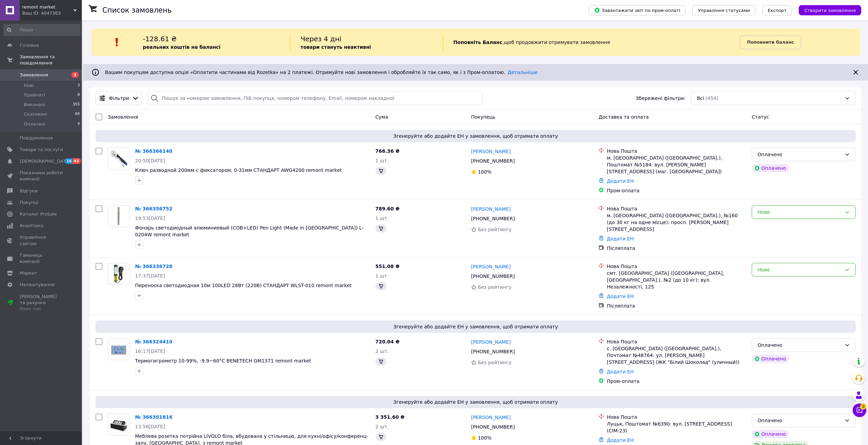 This screenshot has height=445, width=868. What do you see at coordinates (41, 241) in the screenshot?
I see `span: Управління сайтом` at bounding box center [41, 241].